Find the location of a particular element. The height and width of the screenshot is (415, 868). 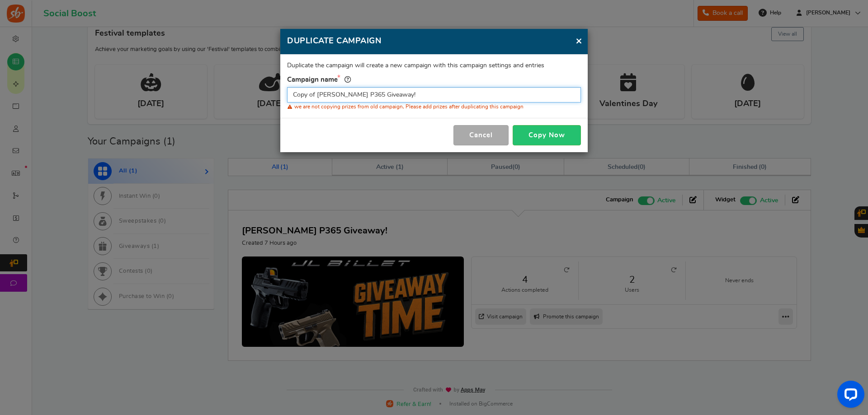

button: Open LiveChat chat widget is located at coordinates (21, 17).